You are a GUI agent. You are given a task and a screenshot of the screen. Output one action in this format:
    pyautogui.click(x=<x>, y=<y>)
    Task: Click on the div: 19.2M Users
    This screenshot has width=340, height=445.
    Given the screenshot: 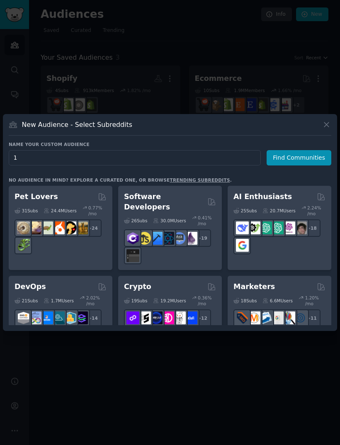 What is the action you would take?
    pyautogui.click(x=169, y=301)
    